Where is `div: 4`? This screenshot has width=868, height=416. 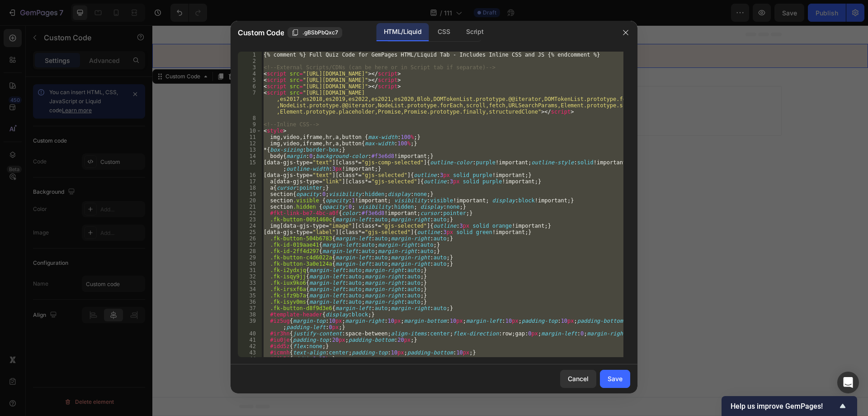 div: 4 is located at coordinates (250, 74).